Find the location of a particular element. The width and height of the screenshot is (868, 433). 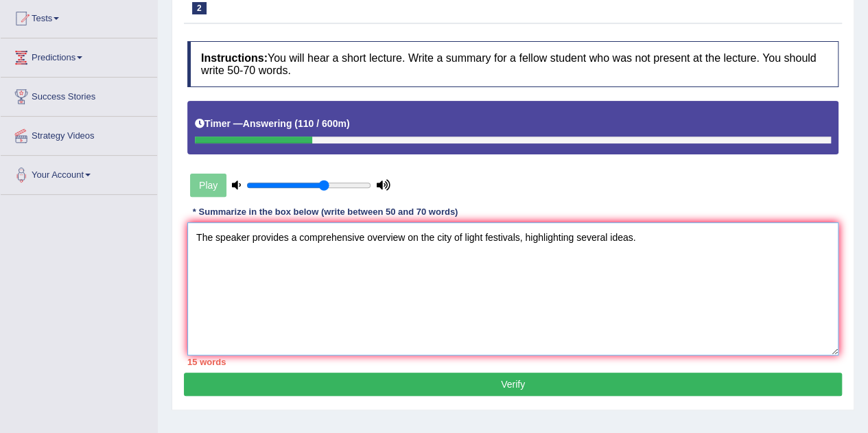

a: Success Stories is located at coordinates (79, 94).